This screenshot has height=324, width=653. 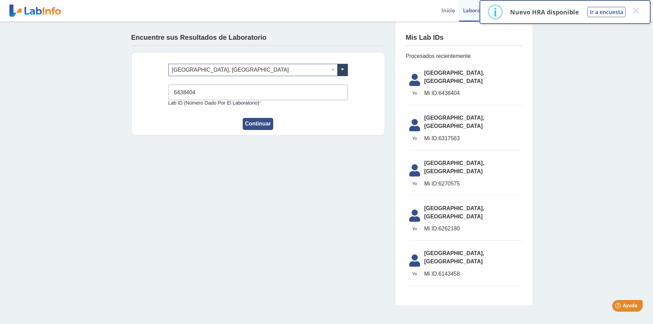 I want to click on span: Ayuda, so click(x=38, y=8).